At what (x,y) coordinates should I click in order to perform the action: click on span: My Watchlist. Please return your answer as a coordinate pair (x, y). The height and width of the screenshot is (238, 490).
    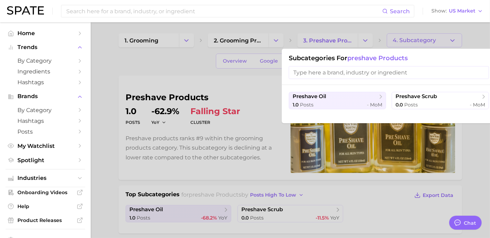
    Looking at the image, I should click on (45, 146).